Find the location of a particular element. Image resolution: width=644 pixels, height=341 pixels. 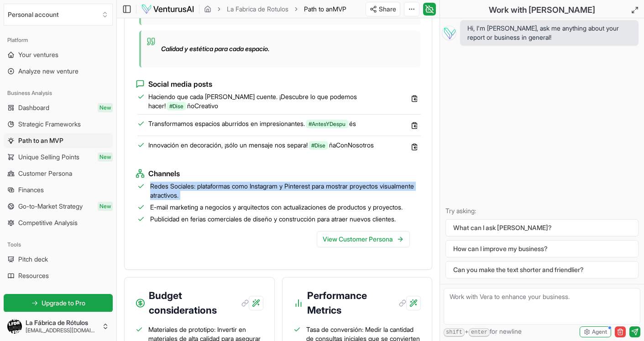

span: Unique Selling Points is located at coordinates (49, 157).